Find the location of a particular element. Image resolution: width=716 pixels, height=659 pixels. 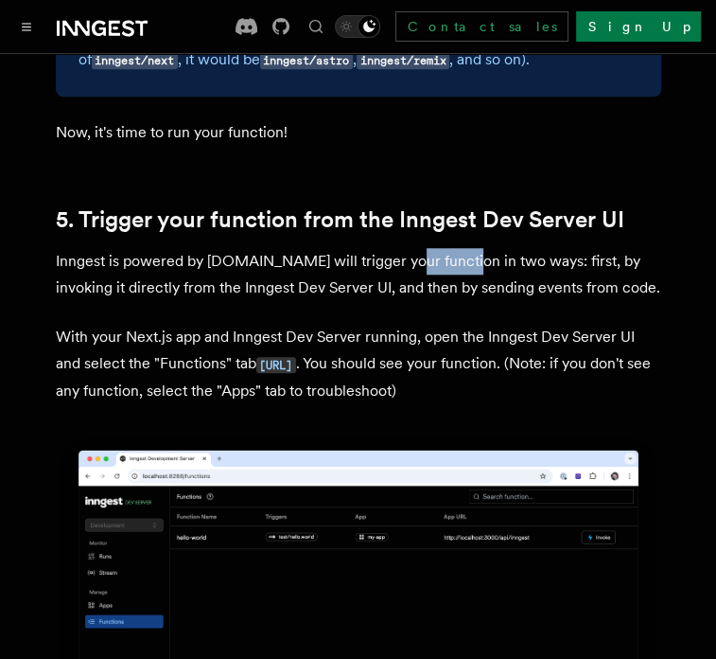

code: inngest/remix is located at coordinates (403, 61).